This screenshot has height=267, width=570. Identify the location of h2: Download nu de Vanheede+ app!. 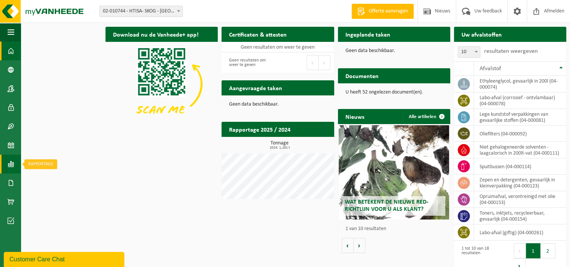
(156, 34).